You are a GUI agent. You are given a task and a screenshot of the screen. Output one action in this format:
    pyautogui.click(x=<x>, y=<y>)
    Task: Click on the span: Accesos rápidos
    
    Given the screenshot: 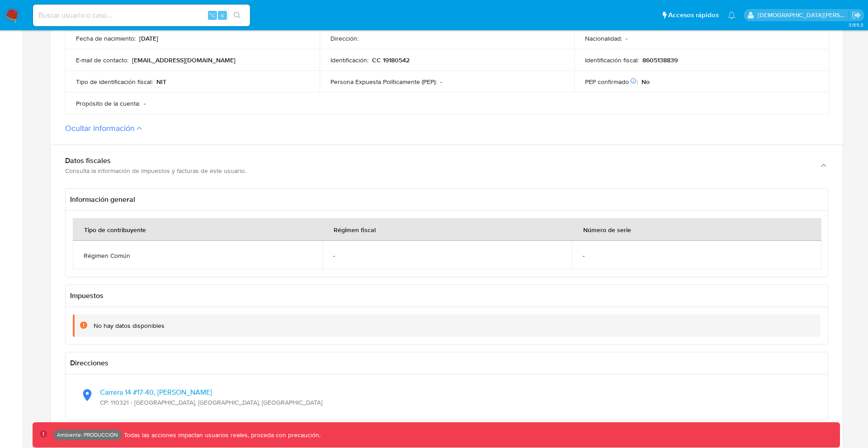 What is the action you would take?
    pyautogui.click(x=693, y=15)
    